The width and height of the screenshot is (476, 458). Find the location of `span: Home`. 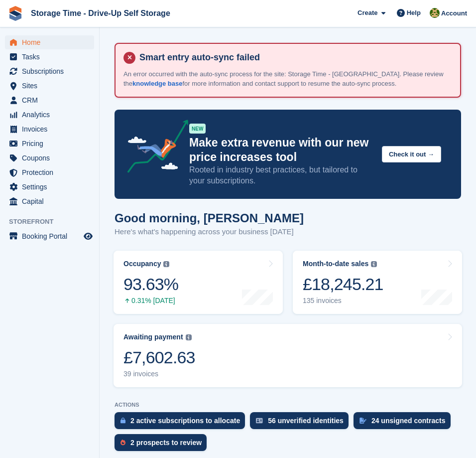

span: Home is located at coordinates (52, 42).